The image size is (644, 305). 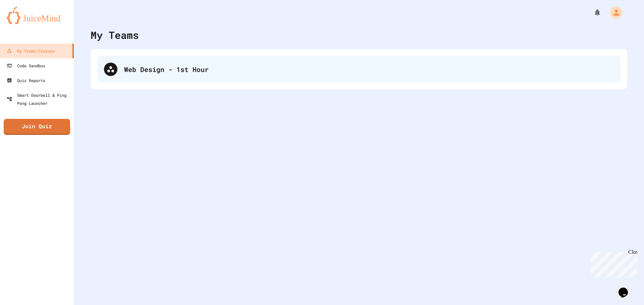 I want to click on div: My Notifications, so click(x=592, y=13).